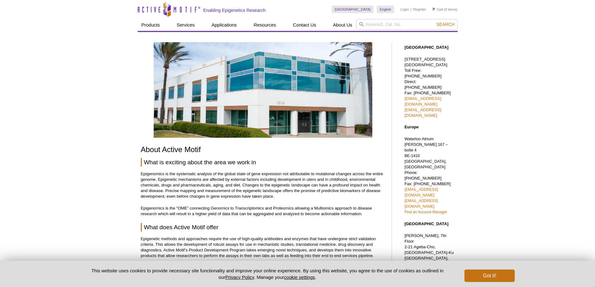 This screenshot has width=595, height=287. Describe the element at coordinates (438, 9) in the screenshot. I see `a: Cart` at that location.